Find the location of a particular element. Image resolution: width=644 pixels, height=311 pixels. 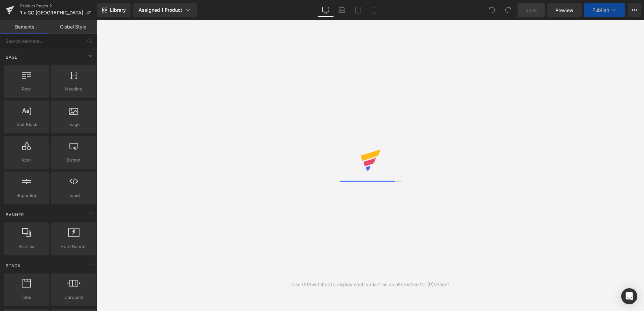

span: Stack is located at coordinates (13, 265).